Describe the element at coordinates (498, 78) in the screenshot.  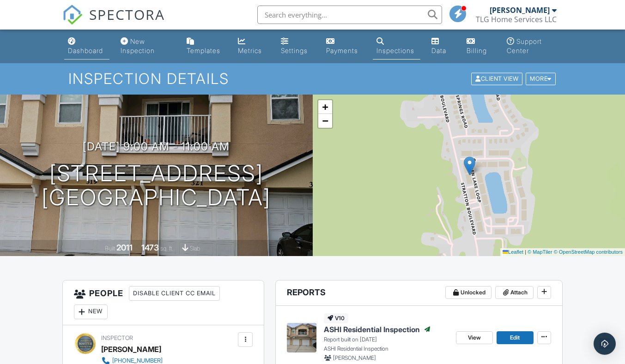
I see `a: Client View` at that location.